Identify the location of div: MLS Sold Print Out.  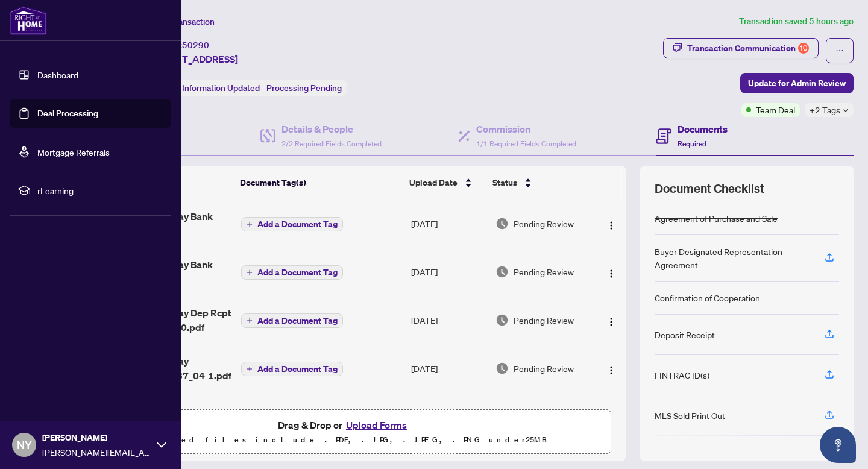
(690, 416).